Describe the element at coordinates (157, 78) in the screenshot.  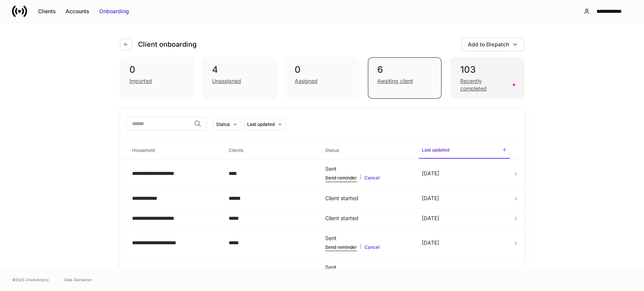
I see `div: 0Imported` at that location.